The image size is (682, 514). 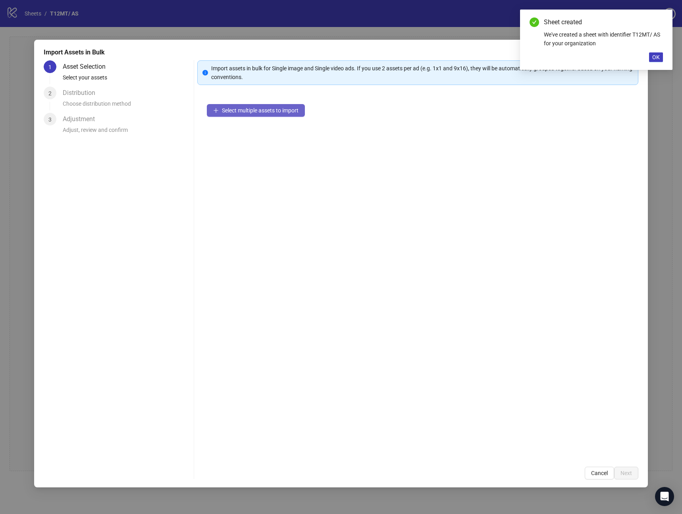 What do you see at coordinates (603, 39) in the screenshot?
I see `div: We've created a sheet with identifier T12MT/ AS for your organization` at bounding box center [603, 39].